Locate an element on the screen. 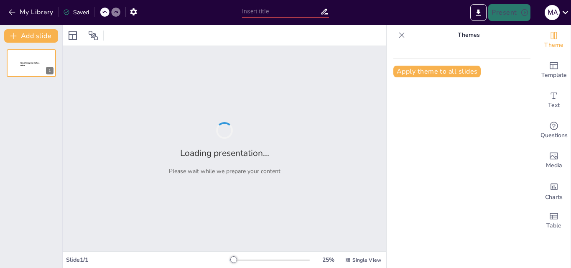 This screenshot has height=268, width=571. span: Charts is located at coordinates (554, 197).